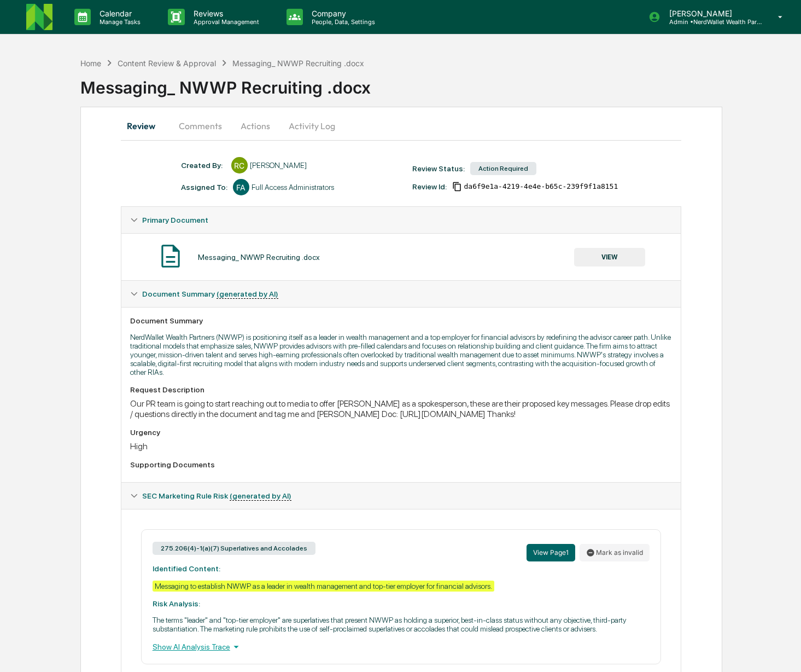 The height and width of the screenshot is (672, 801). I want to click on div: High, so click(401, 446).